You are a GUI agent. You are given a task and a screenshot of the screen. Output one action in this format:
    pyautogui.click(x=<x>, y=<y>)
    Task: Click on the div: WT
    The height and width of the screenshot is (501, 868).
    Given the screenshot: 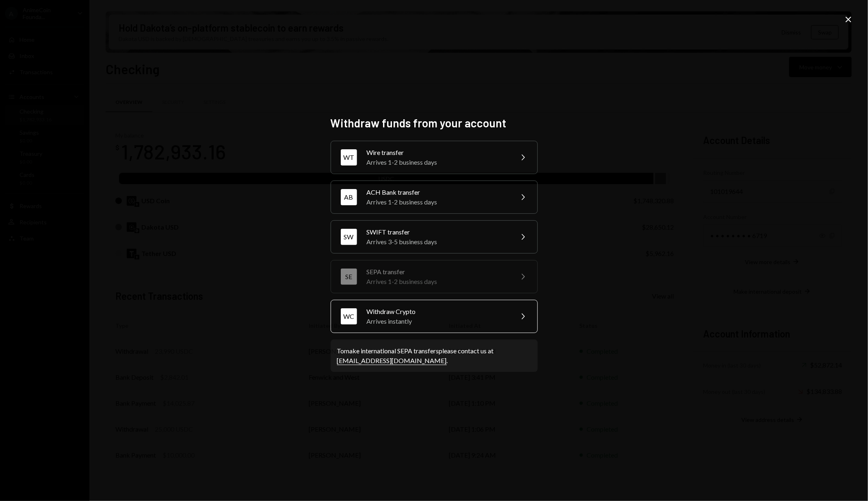 What is the action you would take?
    pyautogui.click(x=349, y=157)
    